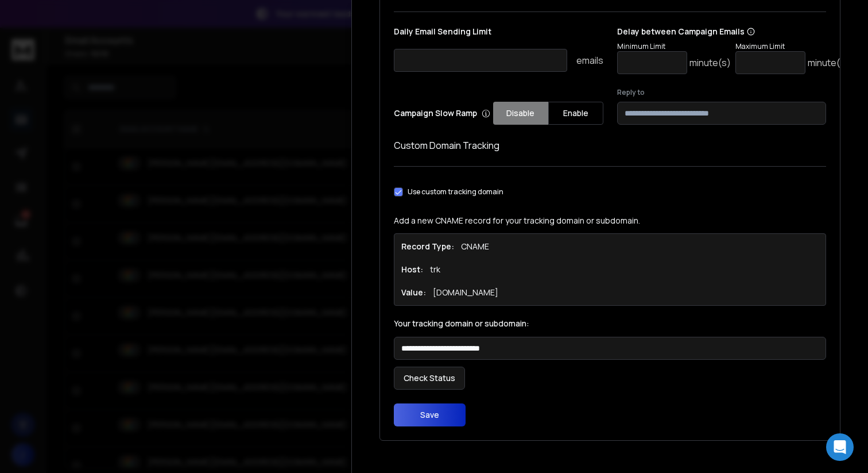 The width and height of the screenshot is (868, 473). What do you see at coordinates (442, 113) in the screenshot?
I see `p: Campaign Slow Ramp` at bounding box center [442, 113].